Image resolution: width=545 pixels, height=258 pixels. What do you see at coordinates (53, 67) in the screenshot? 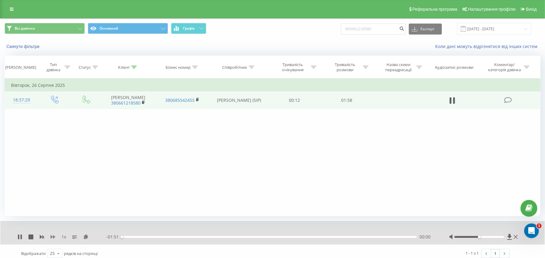
I see `div: Тип дзвінка` at bounding box center [53, 67].